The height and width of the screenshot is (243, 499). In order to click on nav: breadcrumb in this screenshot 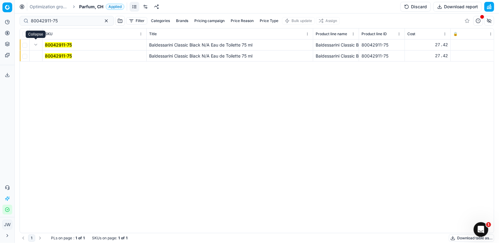, I will do `click(77, 7)`.